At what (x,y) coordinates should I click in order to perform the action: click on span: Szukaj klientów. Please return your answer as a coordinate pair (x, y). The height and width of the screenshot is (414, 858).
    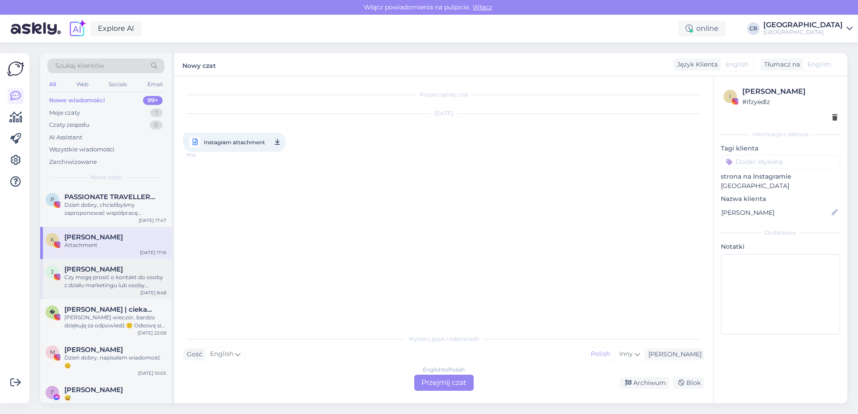
    Looking at the image, I should click on (80, 66).